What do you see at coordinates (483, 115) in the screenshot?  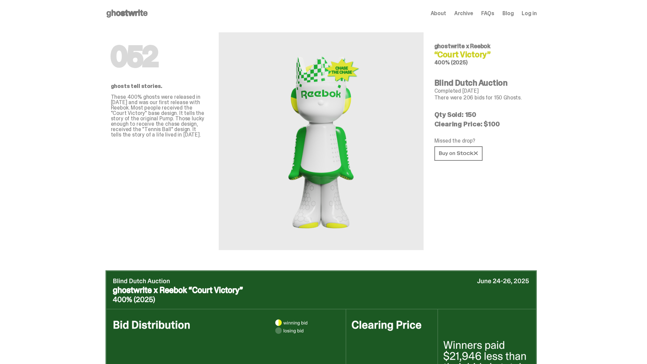 I see `p: Qty Sold: 150` at bounding box center [483, 115].